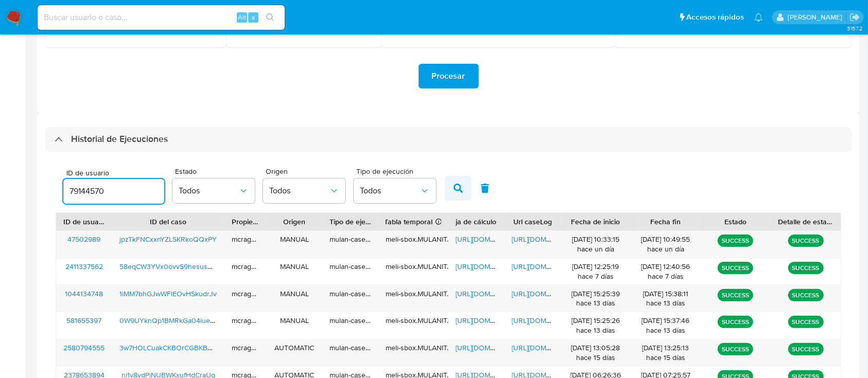  Describe the element at coordinates (855, 28) in the screenshot. I see `span: 3.157.2` at that location.